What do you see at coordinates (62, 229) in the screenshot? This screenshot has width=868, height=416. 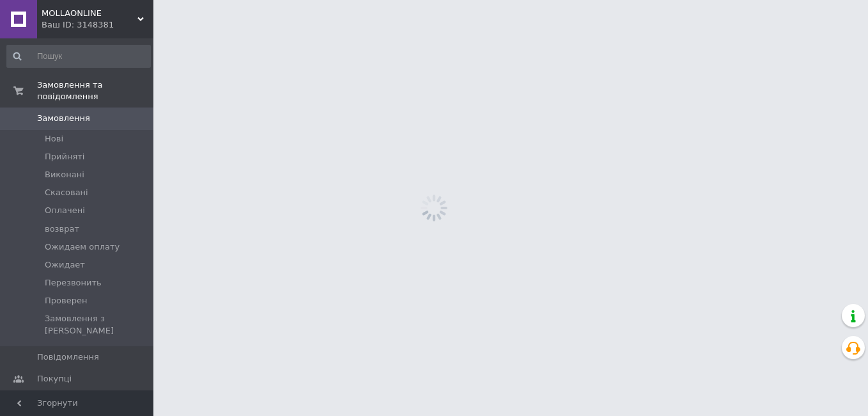 I see `span: возврат` at bounding box center [62, 229].